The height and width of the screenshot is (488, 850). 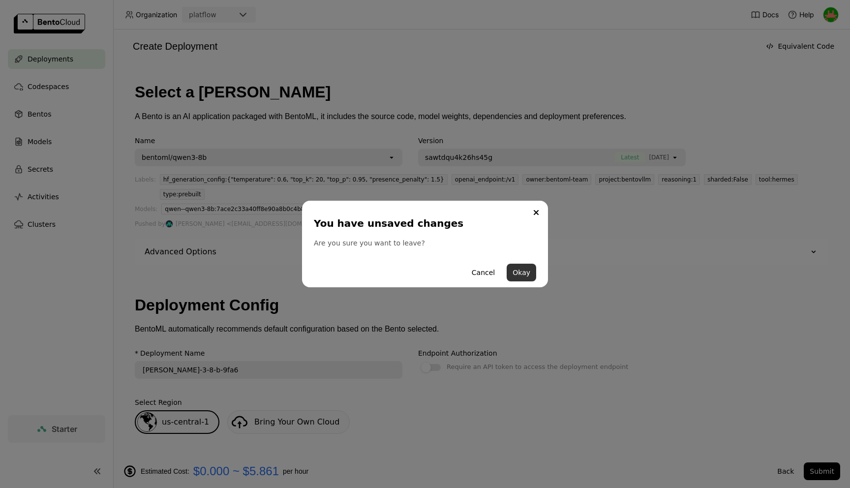 I want to click on button: Okay, so click(x=521, y=272).